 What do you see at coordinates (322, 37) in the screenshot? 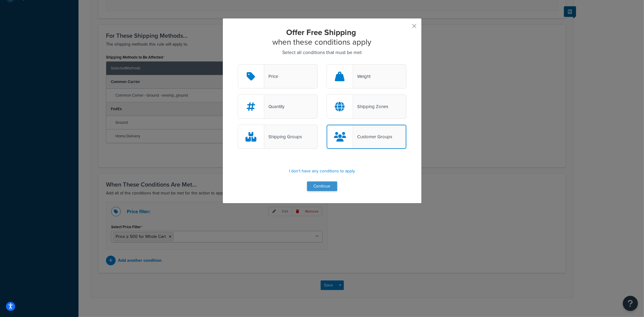
I see `h2: when these conditions apply` at bounding box center [322, 37].